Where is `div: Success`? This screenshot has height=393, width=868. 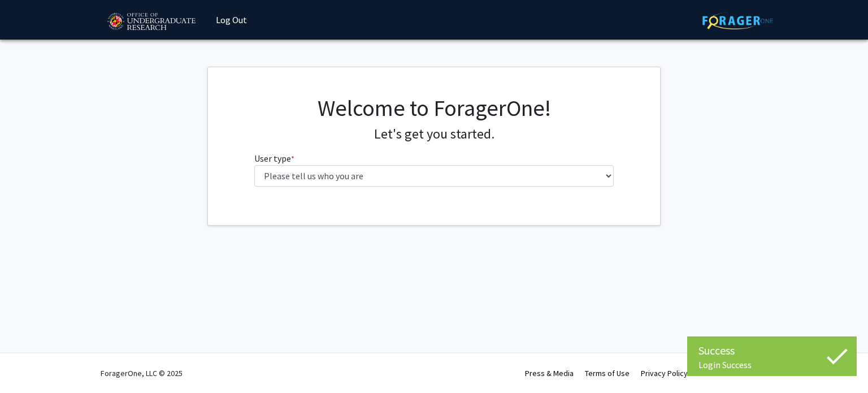 div: Success is located at coordinates (773, 351).